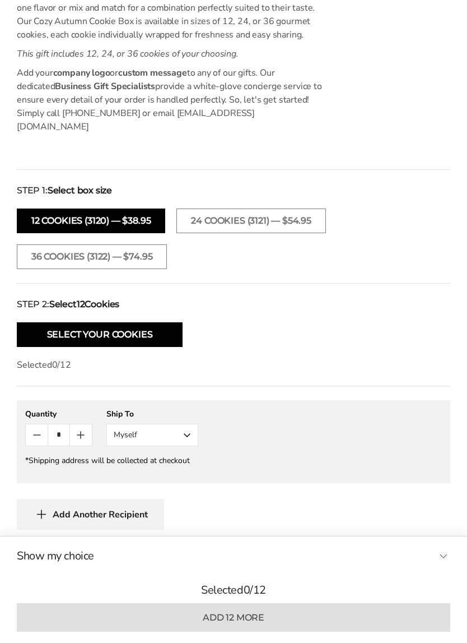  Describe the element at coordinates (170, 100) in the screenshot. I see `p: Add your or to any of our gifts. Our dedicated provide a white-glove concierge service to ensure ...` at that location.